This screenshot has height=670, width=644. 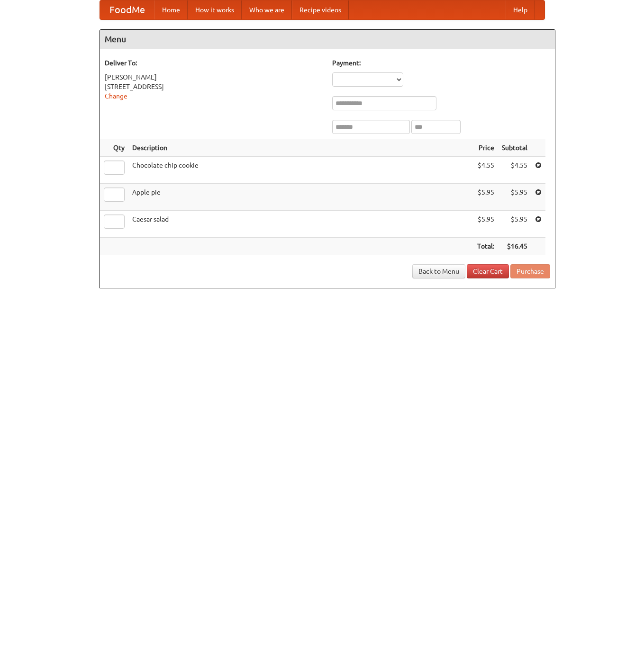 I want to click on h4: Menu, so click(x=327, y=40).